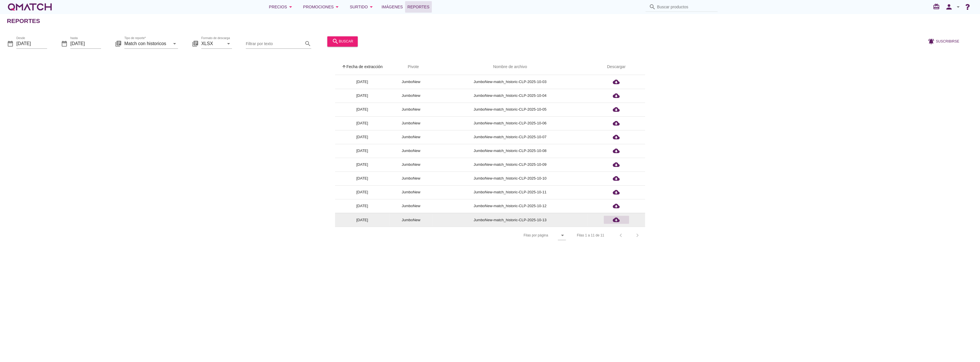 Image resolution: width=980 pixels, height=362 pixels. Describe the element at coordinates (510, 206) in the screenshot. I see `td: JumboNew-match_historic-CLP-2025-10-12` at that location.